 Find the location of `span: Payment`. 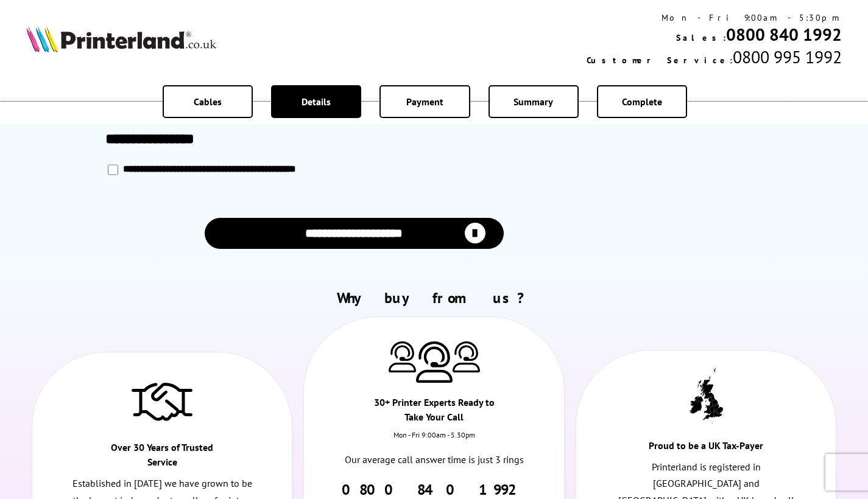

span: Payment is located at coordinates (425, 102).